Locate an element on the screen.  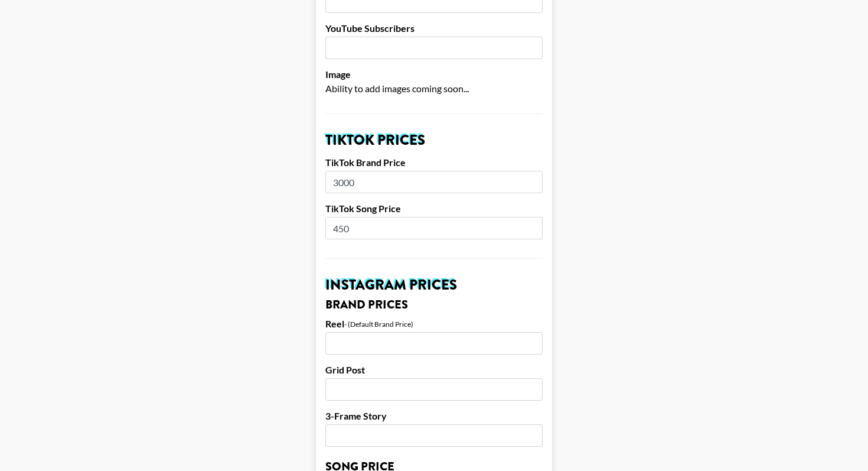
span: Ability to add images coming soon... is located at coordinates (397, 88).